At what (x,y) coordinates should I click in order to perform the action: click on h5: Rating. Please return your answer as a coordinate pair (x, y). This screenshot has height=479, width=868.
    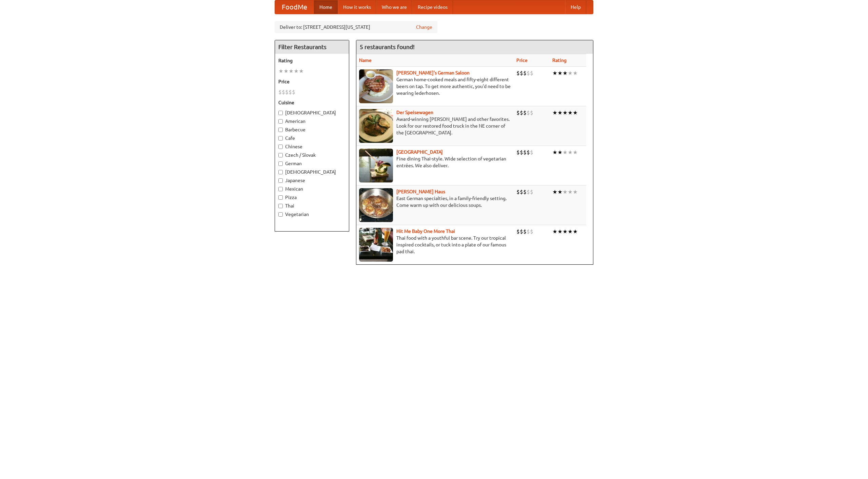
    Looking at the image, I should click on (312, 60).